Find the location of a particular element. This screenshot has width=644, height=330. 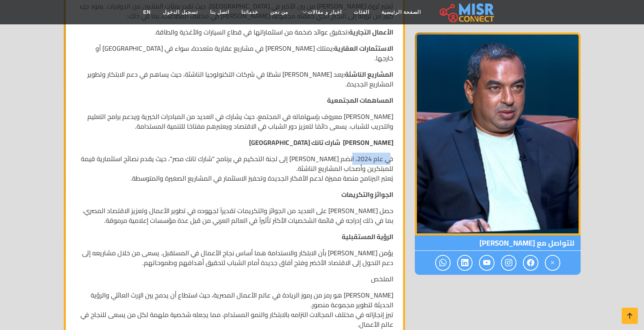

a: من نحن is located at coordinates (279, 12).